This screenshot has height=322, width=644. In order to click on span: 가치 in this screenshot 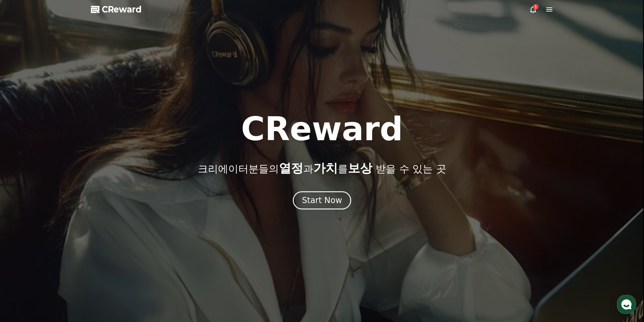, I will do `click(326, 168)`.